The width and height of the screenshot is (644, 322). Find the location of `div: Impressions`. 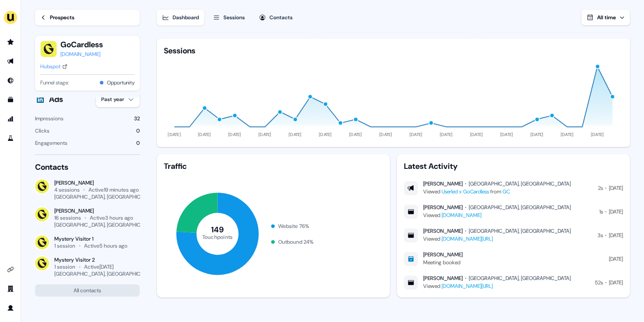

div: Impressions is located at coordinates (49, 118).